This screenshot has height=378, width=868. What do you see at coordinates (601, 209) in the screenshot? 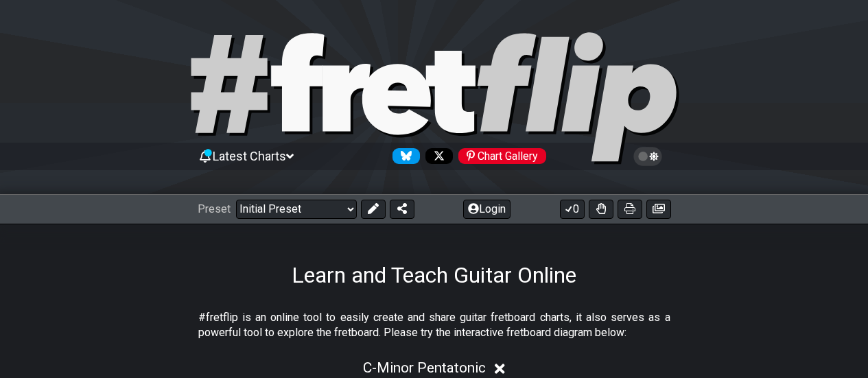
I see `button: Toggle Dexterity for all fretkits` at bounding box center [601, 209].